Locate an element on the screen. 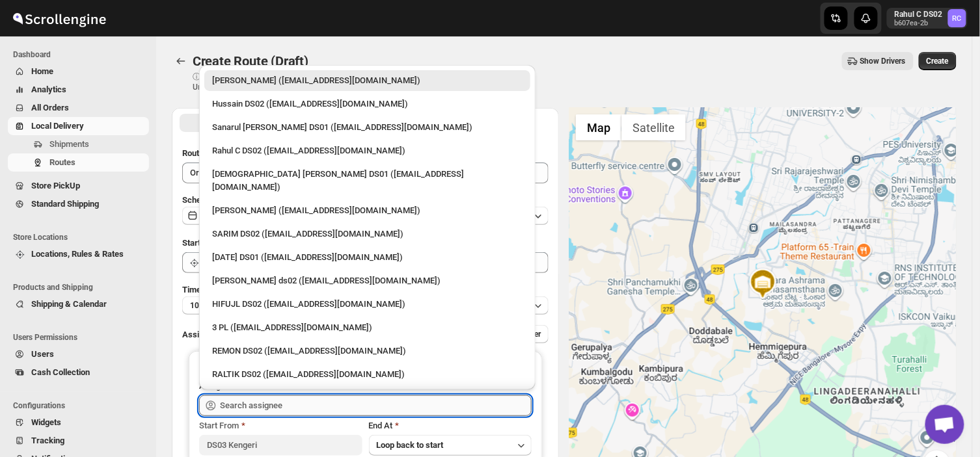  span: Route Name is located at coordinates (205, 152).